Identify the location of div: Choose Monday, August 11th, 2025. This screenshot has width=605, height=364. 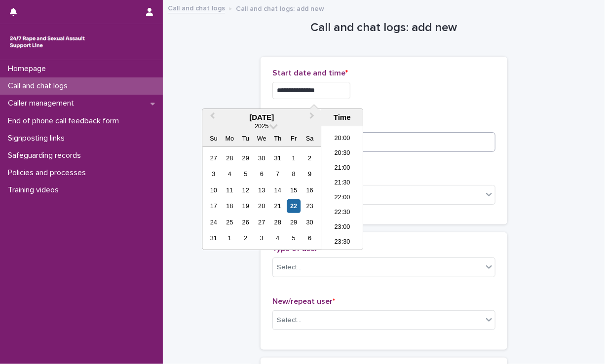
(229, 190).